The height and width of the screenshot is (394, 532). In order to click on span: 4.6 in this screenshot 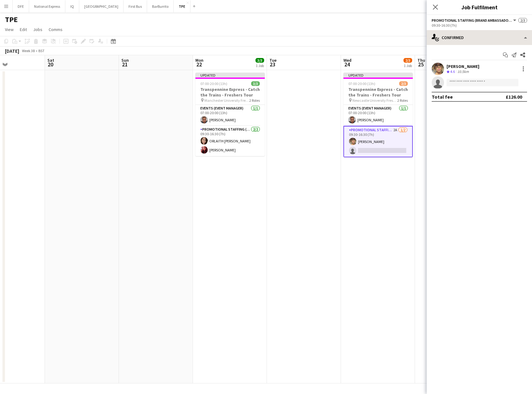, I will do `click(453, 71)`.